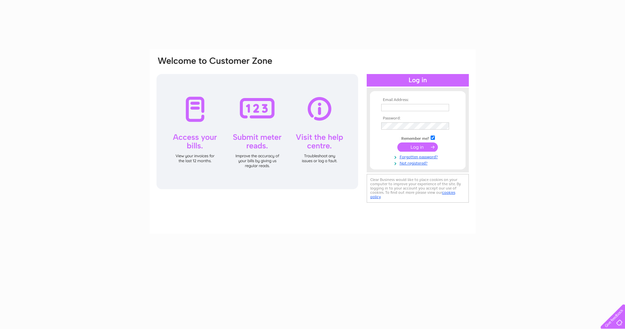 Image resolution: width=625 pixels, height=329 pixels. I want to click on div: Clear Business would like to place cookies on your computer to improve your experience of the sit..., so click(418, 188).